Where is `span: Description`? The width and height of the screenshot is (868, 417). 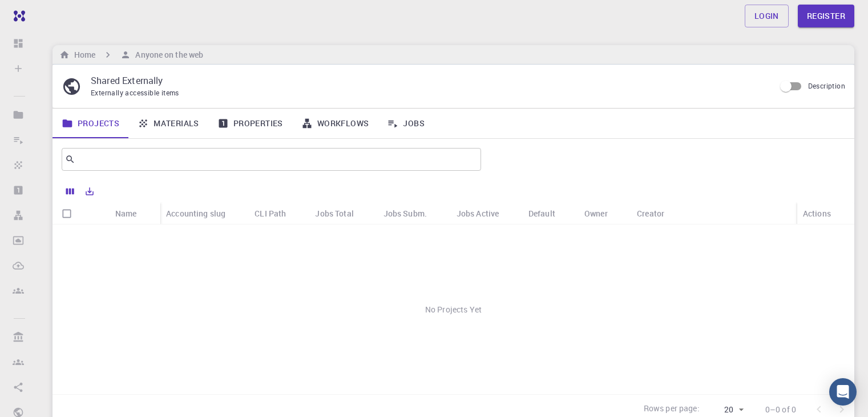 span: Description is located at coordinates (826, 86).